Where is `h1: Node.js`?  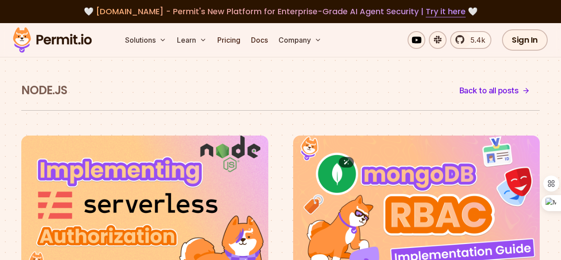 h1: Node.js is located at coordinates (44, 91).